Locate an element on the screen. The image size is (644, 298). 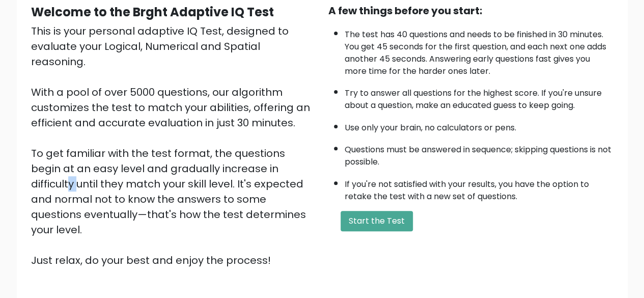
li: Try to answer all questions for the highest score. If you're unsure about a question, make an edu... is located at coordinates (479, 97).